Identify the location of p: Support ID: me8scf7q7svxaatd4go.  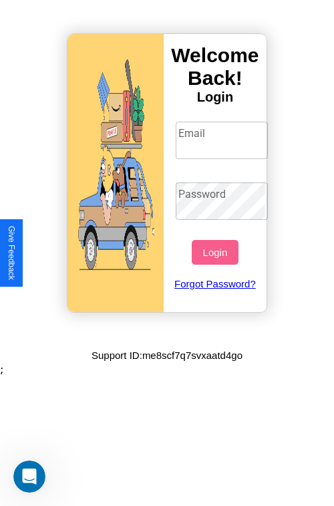
(167, 355).